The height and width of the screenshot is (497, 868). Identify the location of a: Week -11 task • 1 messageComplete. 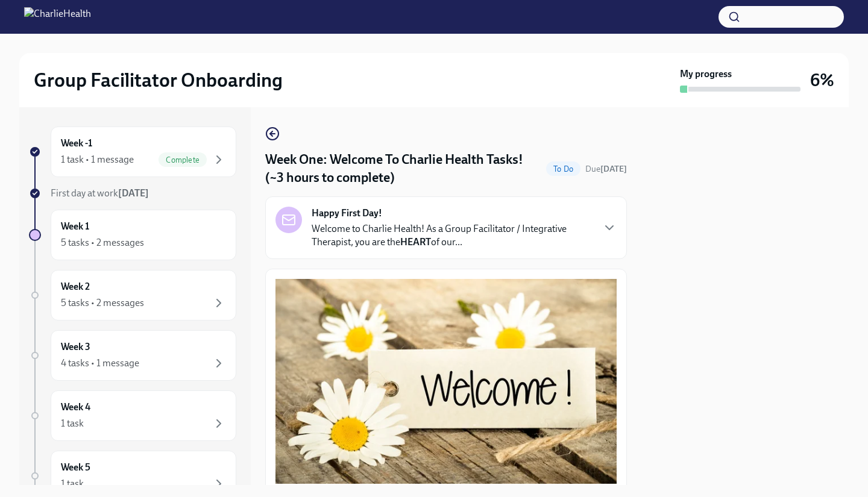
(132, 152).